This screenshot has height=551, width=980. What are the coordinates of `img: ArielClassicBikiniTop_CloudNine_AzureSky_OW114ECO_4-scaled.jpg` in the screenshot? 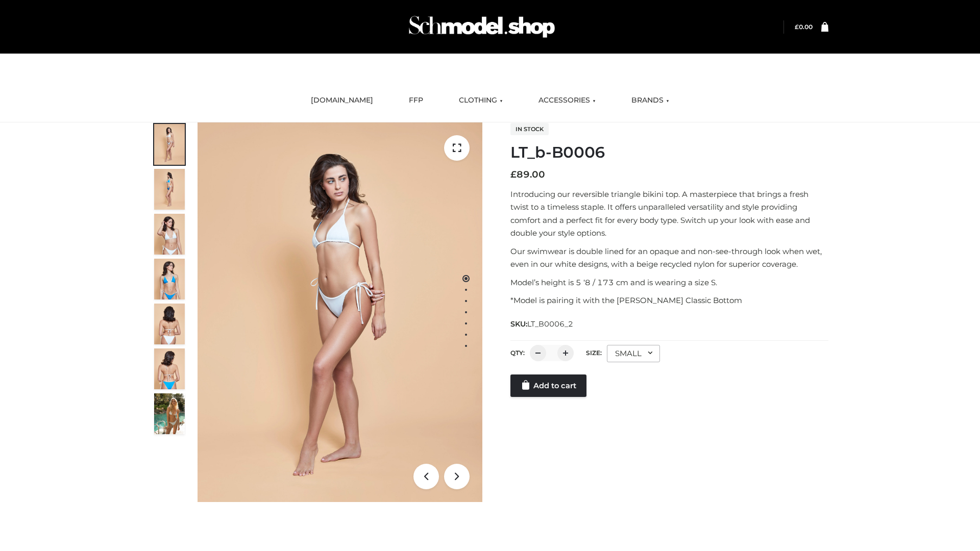 It's located at (170, 279).